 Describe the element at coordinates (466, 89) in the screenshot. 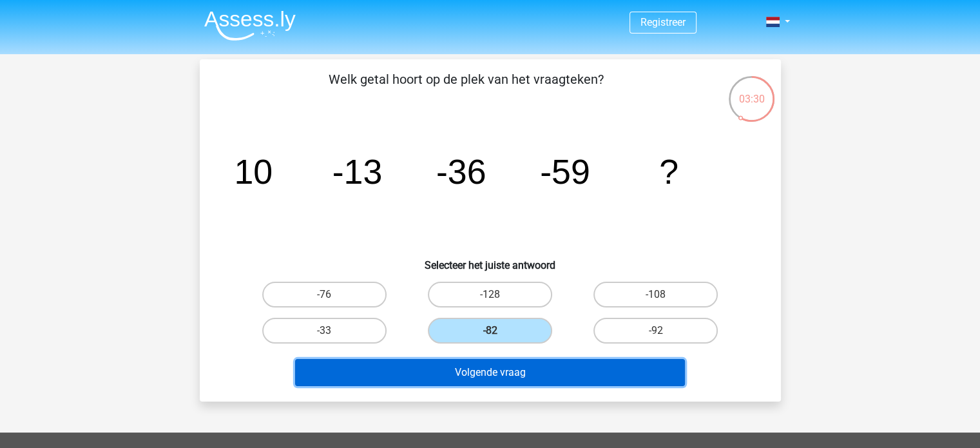

I see `p: Welk getal hoort op de plek van het vraagteken?` at that location.